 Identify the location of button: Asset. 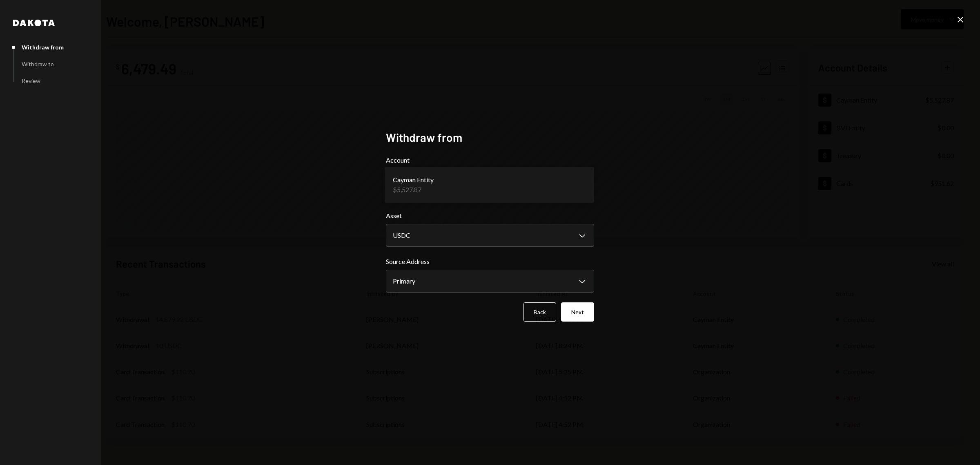
(490, 235).